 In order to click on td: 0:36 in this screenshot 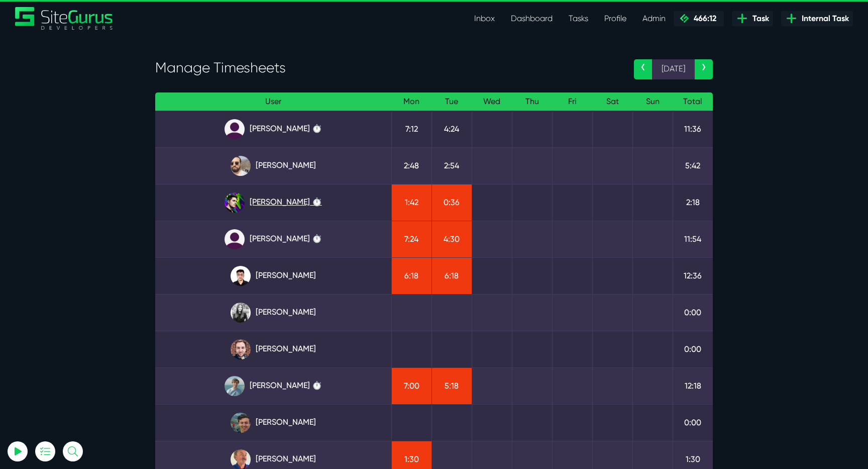, I will do `click(452, 202)`.